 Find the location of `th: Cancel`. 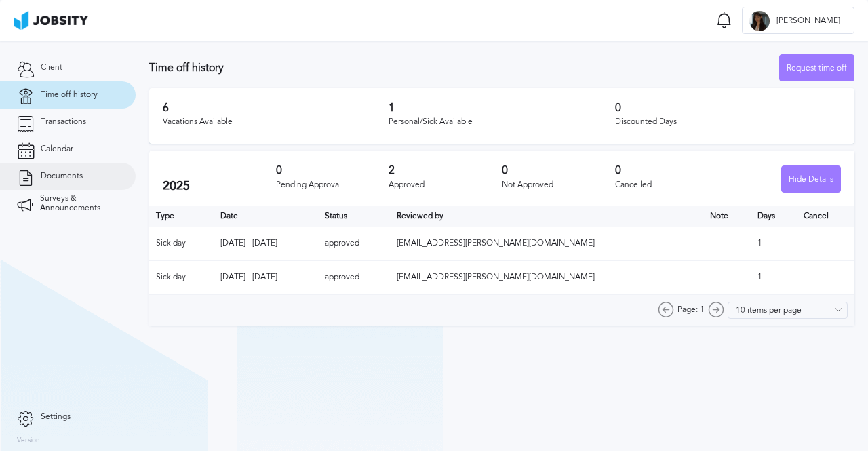

th: Cancel is located at coordinates (825, 217).